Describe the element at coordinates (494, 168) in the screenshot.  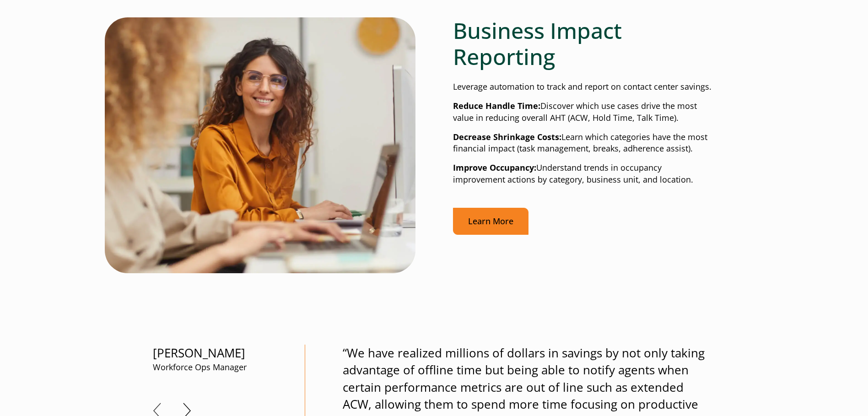
I see `strong: Improve Occupancy:` at that location.